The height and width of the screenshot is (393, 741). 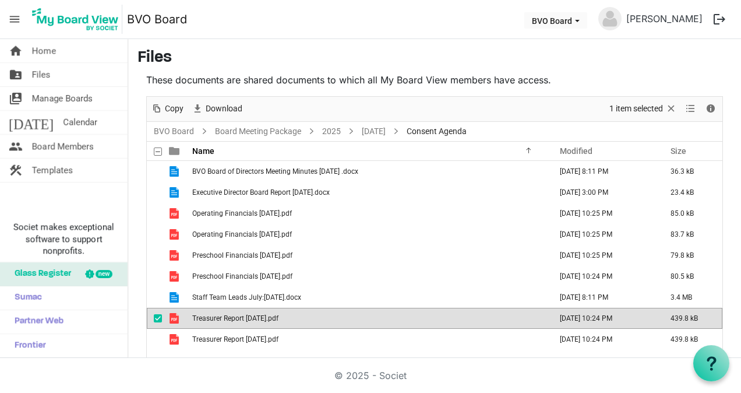 What do you see at coordinates (62, 98) in the screenshot?
I see `span: Manage Boards` at bounding box center [62, 98].